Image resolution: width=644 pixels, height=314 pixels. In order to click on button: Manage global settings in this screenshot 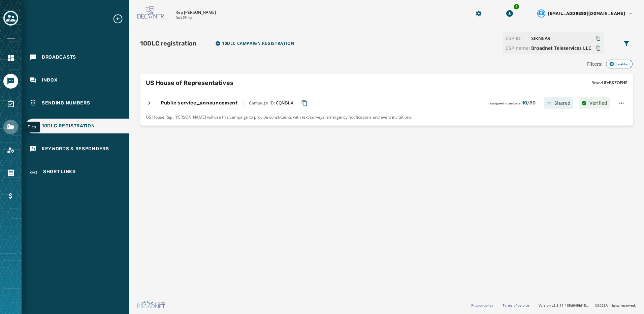, I will do `click(479, 14)`.